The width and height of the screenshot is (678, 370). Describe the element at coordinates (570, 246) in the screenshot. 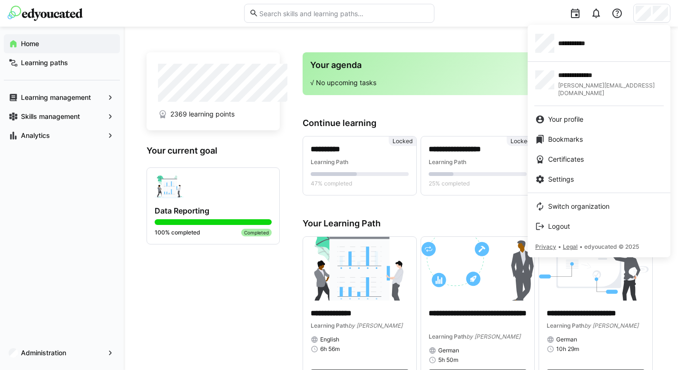

I see `span: Legal` at that location.